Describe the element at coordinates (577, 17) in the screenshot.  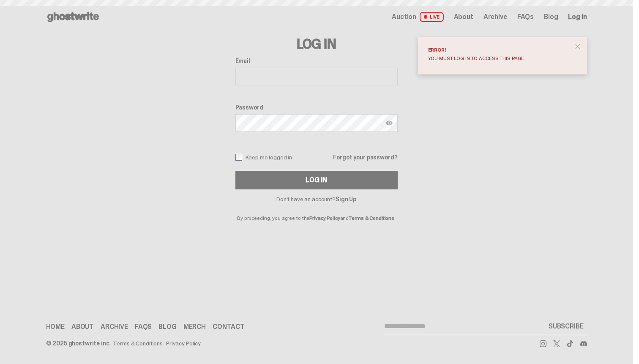
I see `span: Log in` at that location.